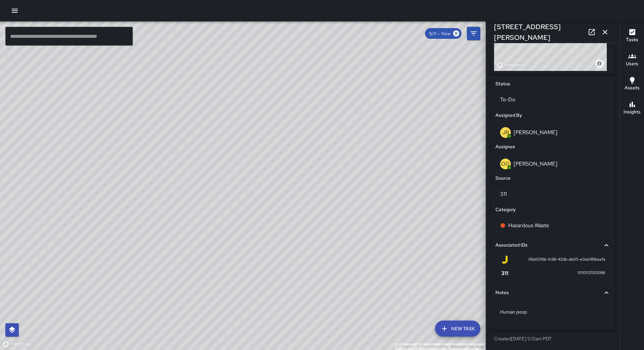 This screenshot has height=350, width=644. What do you see at coordinates (505, 210) in the screenshot?
I see `h6: Category` at bounding box center [505, 210].